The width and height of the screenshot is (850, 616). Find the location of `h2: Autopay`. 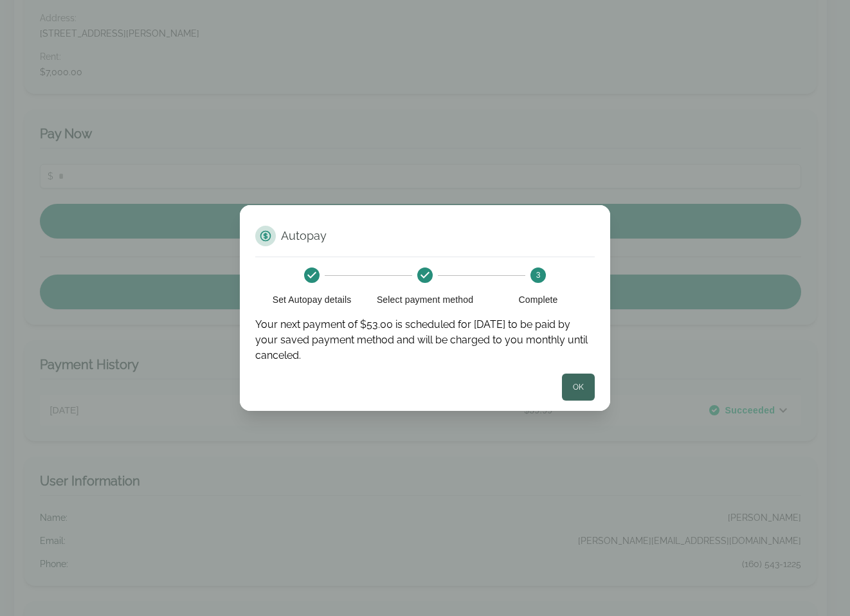

h2: Autopay is located at coordinates (303, 236).